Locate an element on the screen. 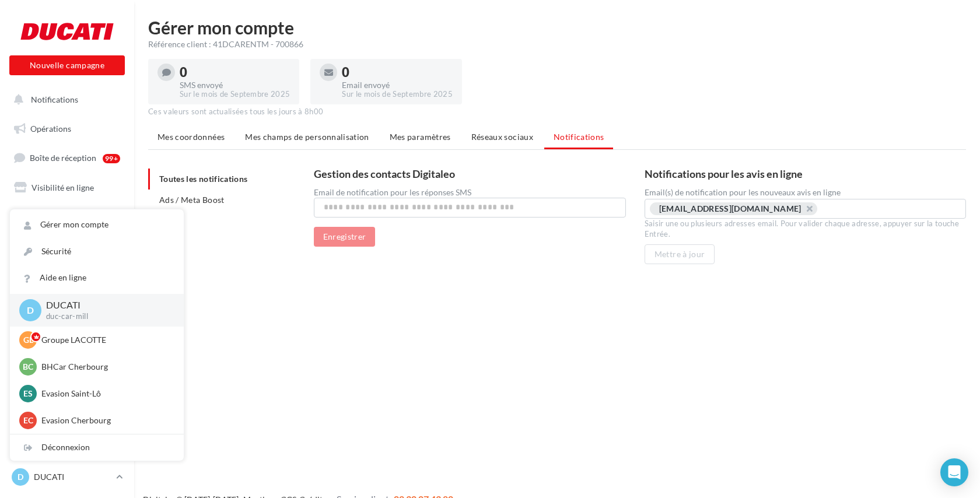  a: Sécurité is located at coordinates (97, 252).